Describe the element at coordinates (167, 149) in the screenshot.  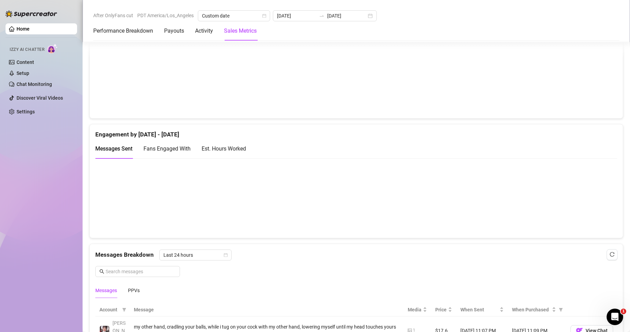
I see `span: Fans Engaged With` at that location.